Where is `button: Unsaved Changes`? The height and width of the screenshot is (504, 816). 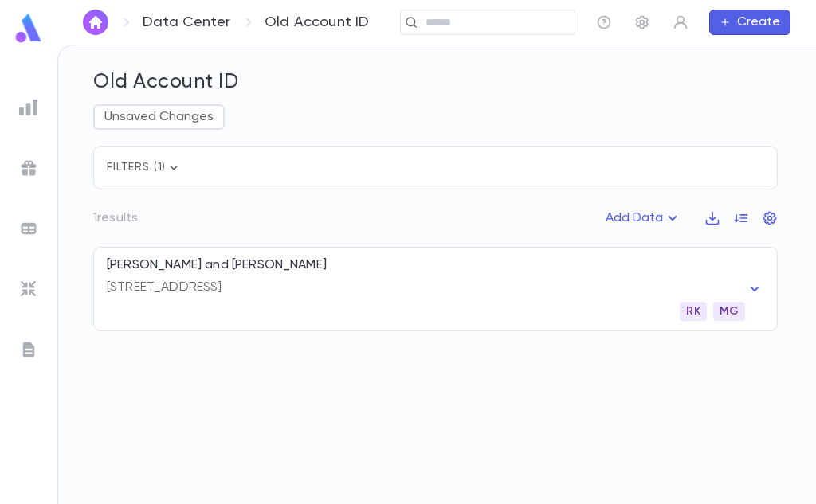 button: Unsaved Changes is located at coordinates (158, 117).